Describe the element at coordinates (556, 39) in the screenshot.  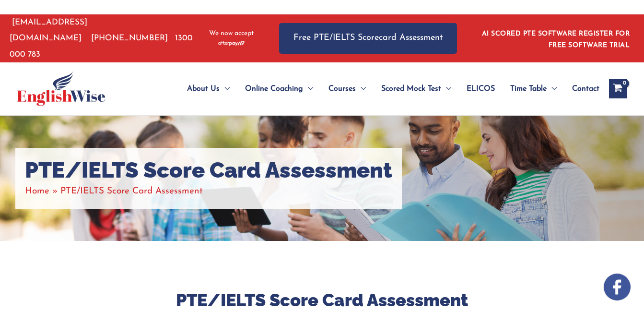
I see `a: AI SCORED PTE SOFTWARE REGISTER FOR FREE SOFTWARE TRIAL` at that location.